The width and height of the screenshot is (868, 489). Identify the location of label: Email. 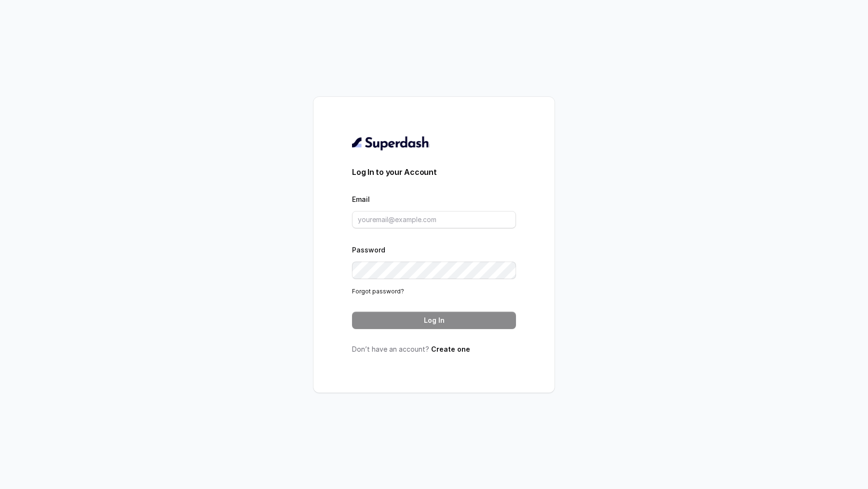
(361, 199).